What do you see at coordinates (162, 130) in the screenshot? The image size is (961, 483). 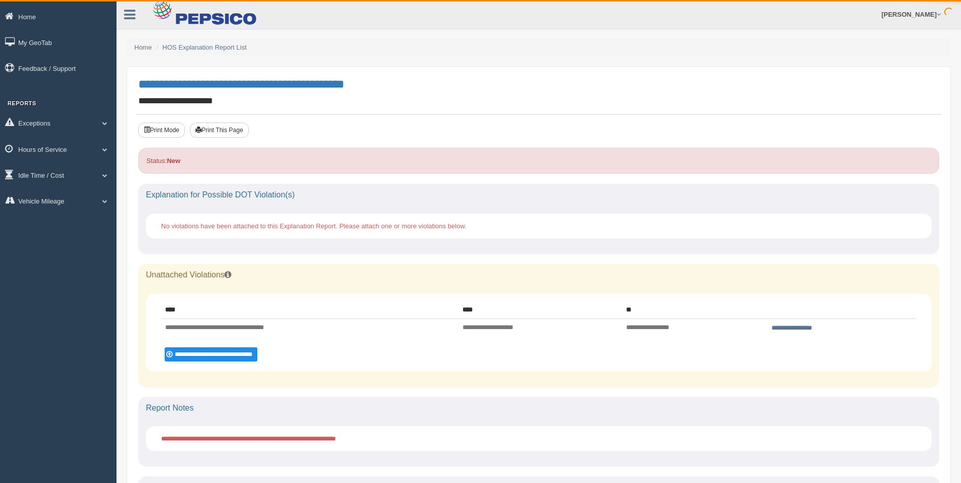 I see `button: Print Mode` at bounding box center [162, 130].